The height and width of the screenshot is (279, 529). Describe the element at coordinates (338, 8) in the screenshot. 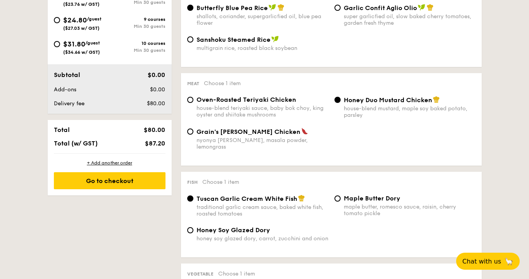

I see `input: Garlic Confit Aglio Oliosuper garlicfied oil, slow baked cherry tomatoes, garden fresh thyme` at that location.